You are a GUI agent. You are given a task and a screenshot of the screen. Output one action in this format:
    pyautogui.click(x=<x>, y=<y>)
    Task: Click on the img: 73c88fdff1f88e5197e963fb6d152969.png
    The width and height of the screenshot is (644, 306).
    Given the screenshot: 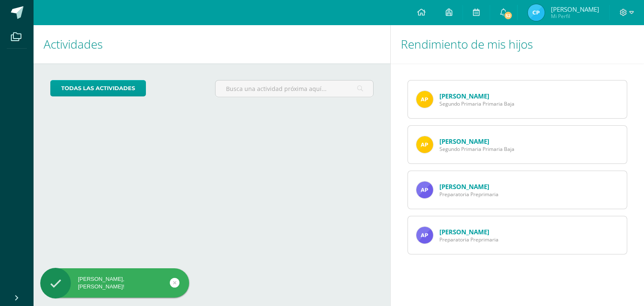 What is the action you would take?
    pyautogui.click(x=536, y=12)
    